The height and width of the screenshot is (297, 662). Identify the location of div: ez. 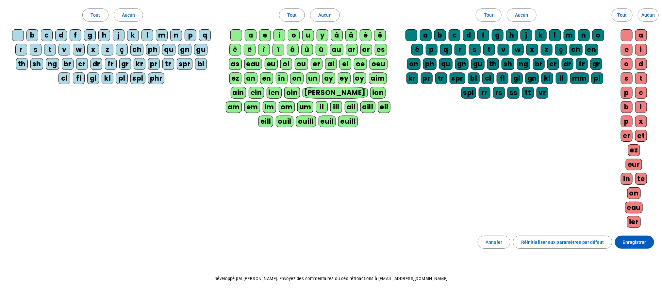
(235, 78).